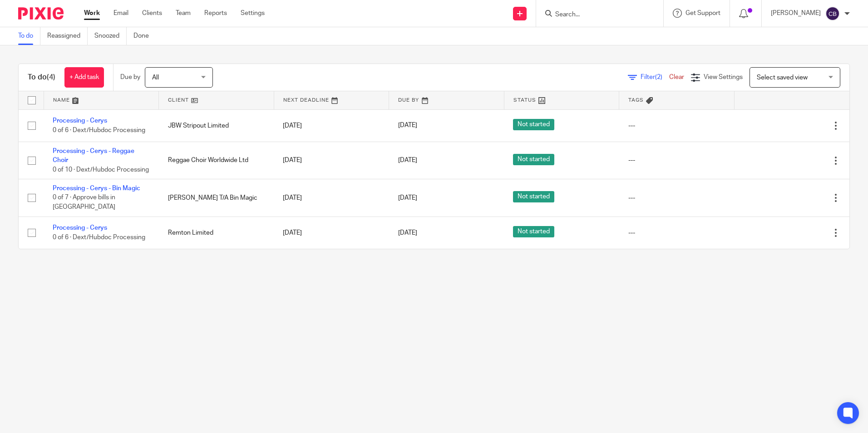 This screenshot has height=433, width=868. What do you see at coordinates (29, 36) in the screenshot?
I see `a: To do` at bounding box center [29, 36].